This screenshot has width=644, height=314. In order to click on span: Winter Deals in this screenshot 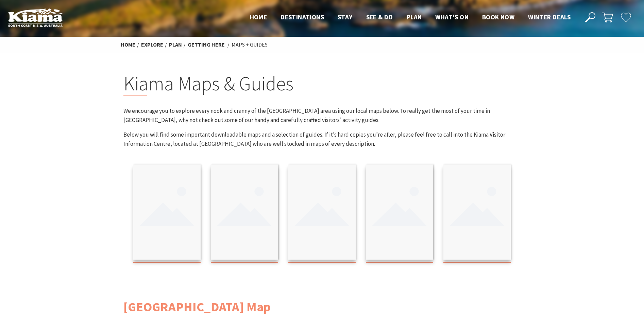, I will do `click(549, 17)`.